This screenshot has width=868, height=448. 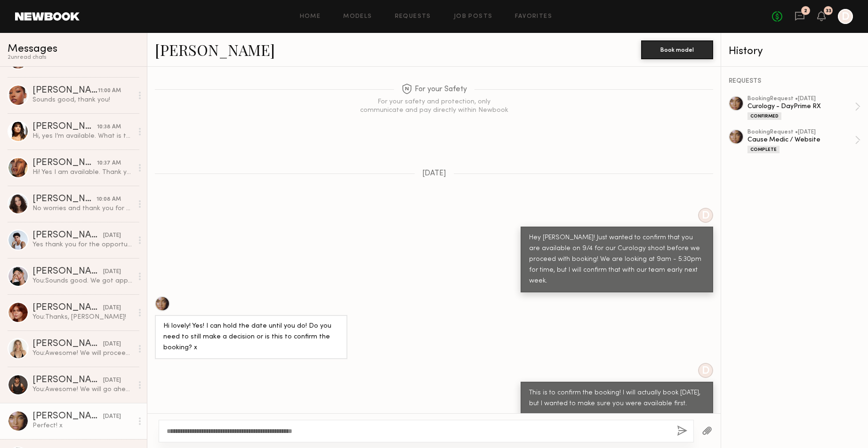 What do you see at coordinates (795, 52) in the screenshot?
I see `div: History` at bounding box center [795, 52].